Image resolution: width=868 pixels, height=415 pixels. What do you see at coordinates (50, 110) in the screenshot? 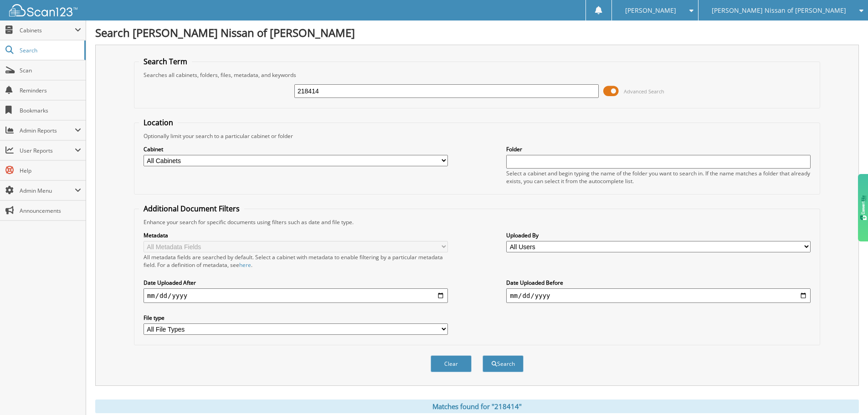
I see `span: Bookmarks` at bounding box center [50, 110].